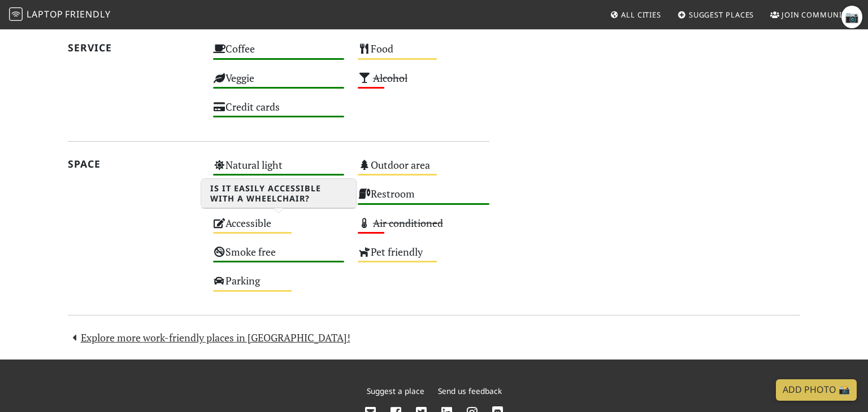 The height and width of the screenshot is (412, 868). What do you see at coordinates (16, 14) in the screenshot?
I see `img: LaptopFriendly` at bounding box center [16, 14].